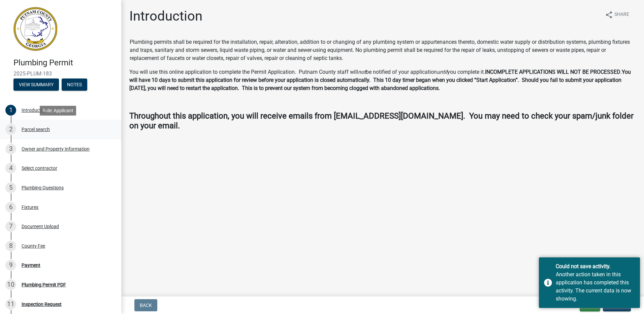 Image resolution: width=644 pixels, height=314 pixels. Describe the element at coordinates (11, 246) in the screenshot. I see `div: 8` at that location.